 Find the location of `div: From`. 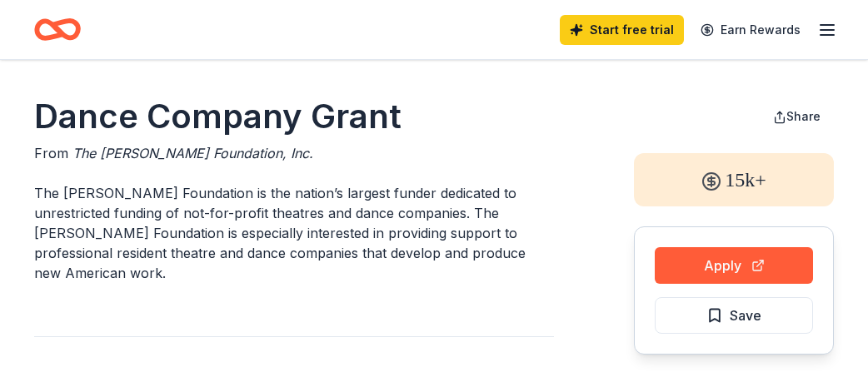

div: From is located at coordinates (294, 153).